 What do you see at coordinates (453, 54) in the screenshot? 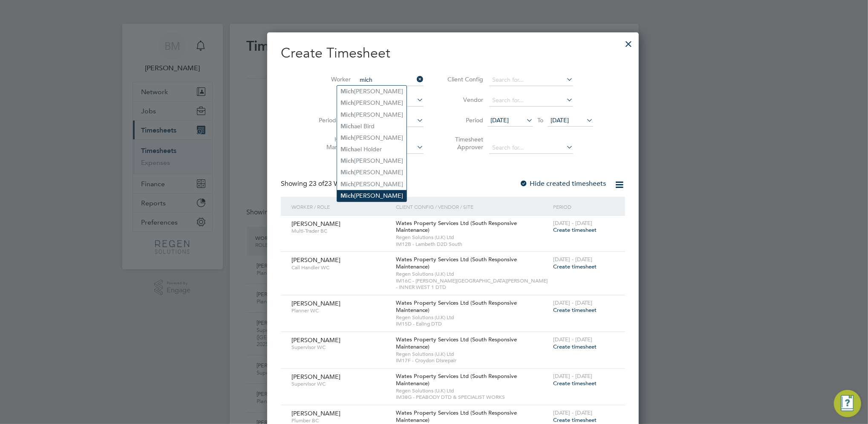
I see `h2: Create Timesheet` at bounding box center [453, 54].